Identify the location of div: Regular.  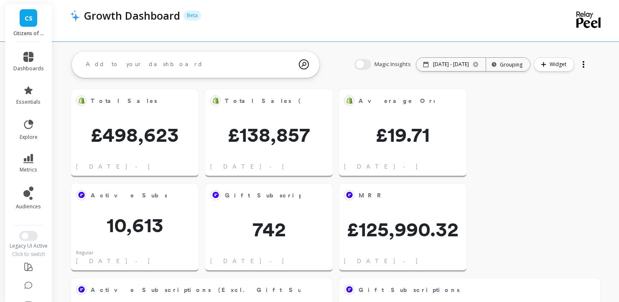
(85, 252).